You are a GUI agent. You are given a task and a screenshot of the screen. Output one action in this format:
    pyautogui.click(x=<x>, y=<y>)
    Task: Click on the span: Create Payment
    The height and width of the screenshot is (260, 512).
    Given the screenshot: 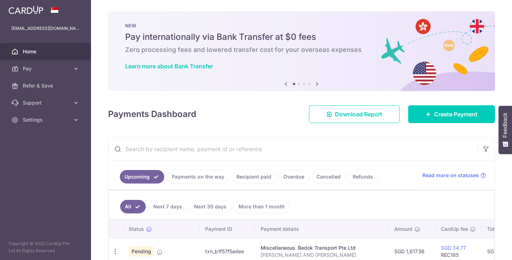 What is the action you would take?
    pyautogui.click(x=456, y=114)
    